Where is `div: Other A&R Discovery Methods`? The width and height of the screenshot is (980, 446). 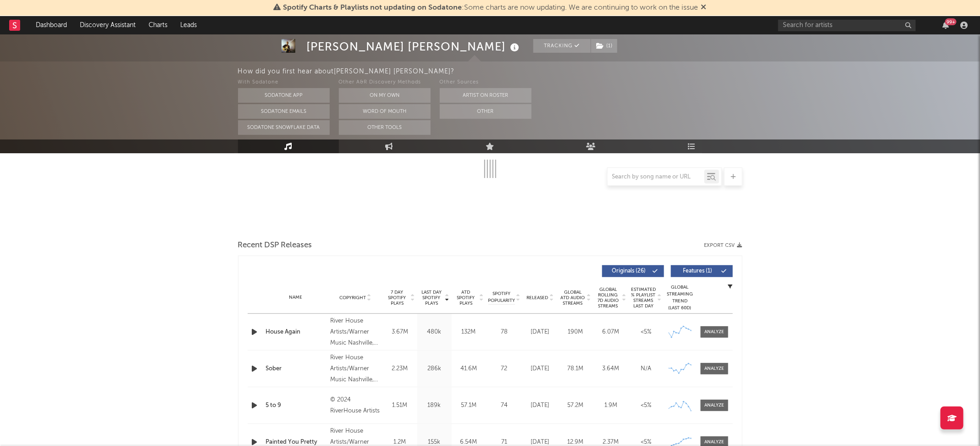
div: Other A&R Discovery Methods is located at coordinates (385, 83).